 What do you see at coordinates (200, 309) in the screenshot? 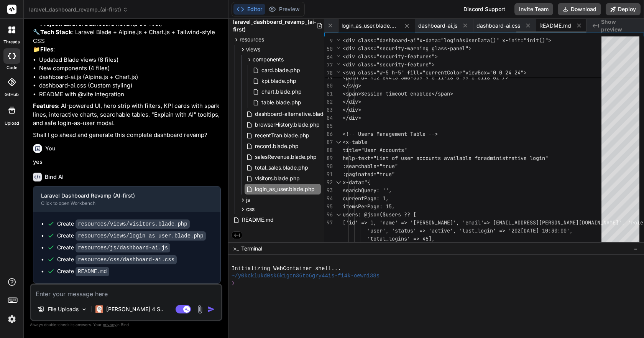
I see `img: attachment` at bounding box center [200, 309].